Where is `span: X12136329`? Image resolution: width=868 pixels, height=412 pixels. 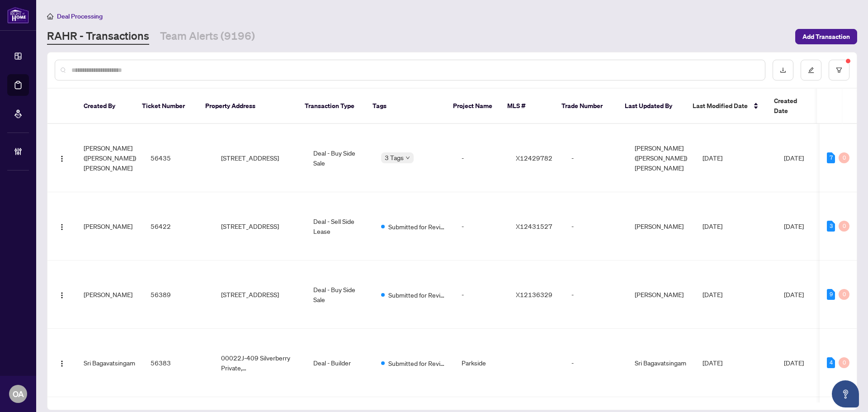
span: X12136329 is located at coordinates (534, 295).